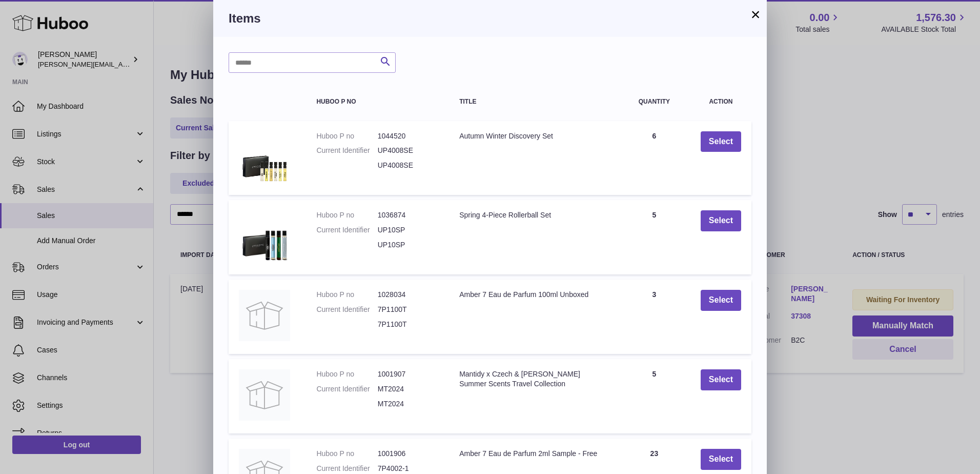 This screenshot has height=474, width=980. What do you see at coordinates (378, 102) in the screenshot?
I see `th: Huboo P no` at bounding box center [378, 102].